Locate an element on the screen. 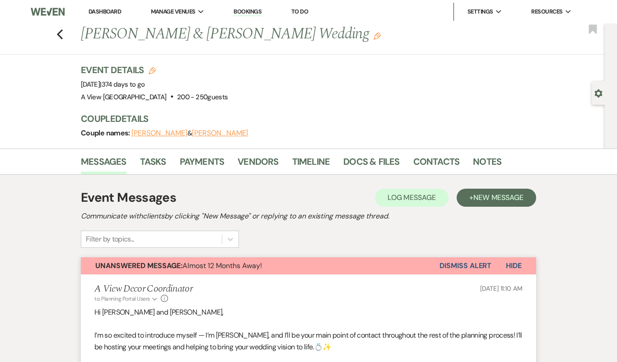 This screenshot has height=362, width=617. button: +New Message is located at coordinates (496, 198).